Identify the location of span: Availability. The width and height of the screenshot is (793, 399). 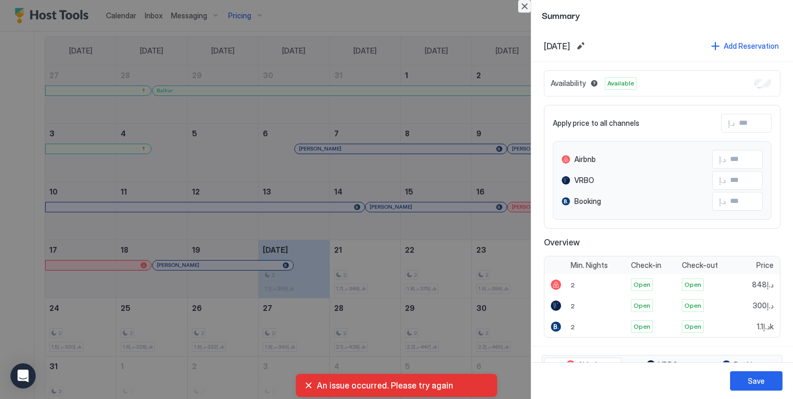
(568, 83).